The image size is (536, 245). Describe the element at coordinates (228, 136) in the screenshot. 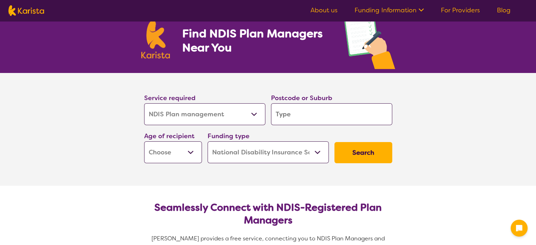

I see `label: Funding type` at that location.